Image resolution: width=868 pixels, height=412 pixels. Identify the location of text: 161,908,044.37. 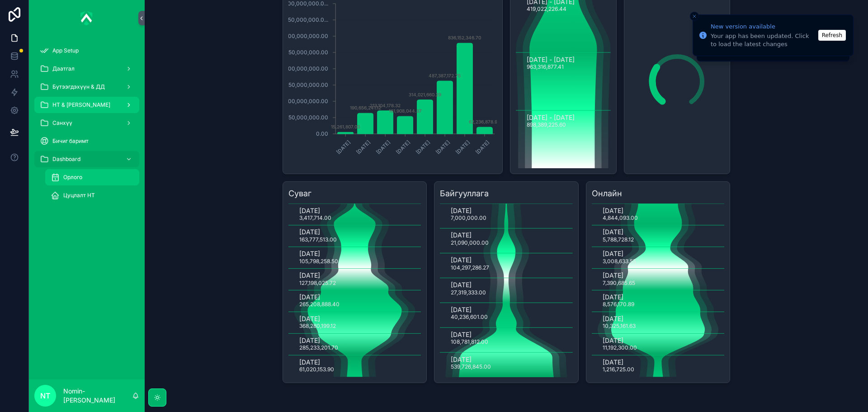
(404, 111).